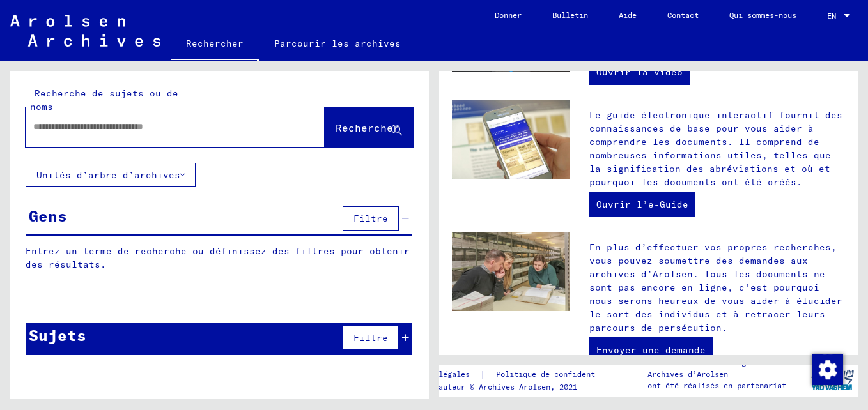 Image resolution: width=868 pixels, height=410 pixels. What do you see at coordinates (111, 175) in the screenshot?
I see `button: Unités d’arbre d’archives` at bounding box center [111, 175].